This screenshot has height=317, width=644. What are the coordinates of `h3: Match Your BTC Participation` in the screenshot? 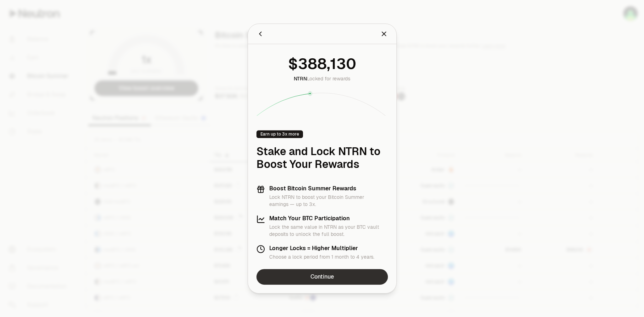 It's located at (329, 218).